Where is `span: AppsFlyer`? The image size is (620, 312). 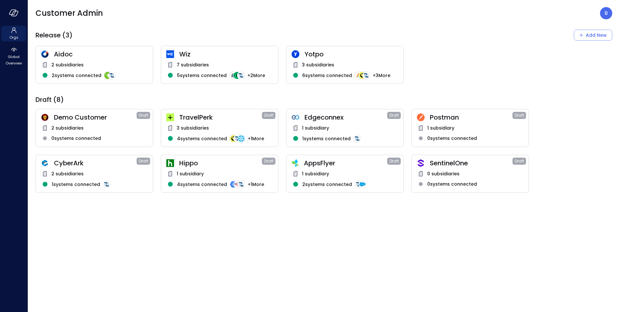 span: AppsFlyer is located at coordinates (345, 163).